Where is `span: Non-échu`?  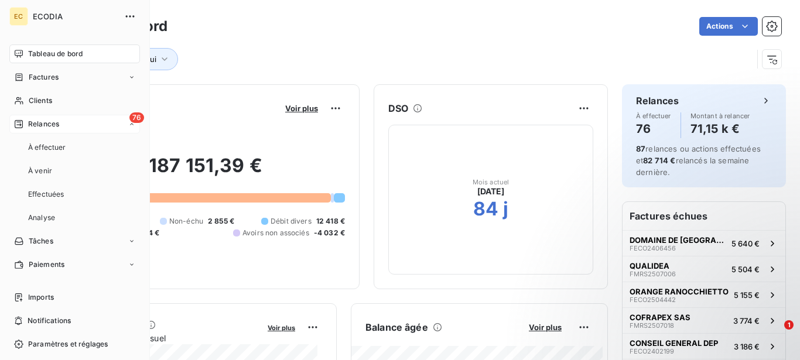
span: Non-échu is located at coordinates (186, 221).